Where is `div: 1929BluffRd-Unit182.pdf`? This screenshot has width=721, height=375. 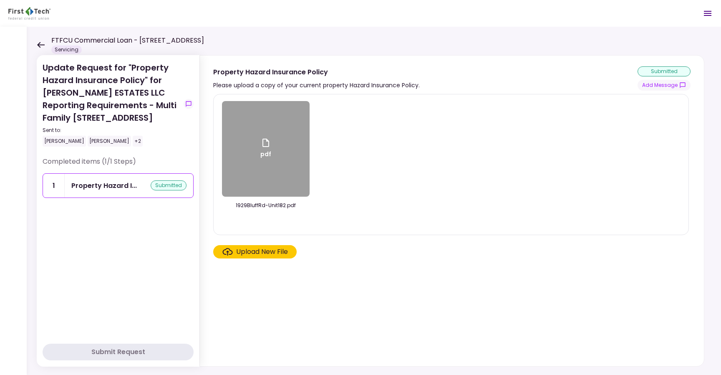
div: 1929BluffRd-Unit182.pdf is located at coordinates (266, 205).